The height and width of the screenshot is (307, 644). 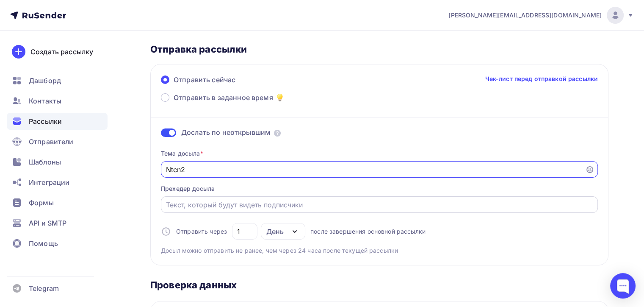 I want to click on span: Перейти на сайт, so click(x=137, y=206).